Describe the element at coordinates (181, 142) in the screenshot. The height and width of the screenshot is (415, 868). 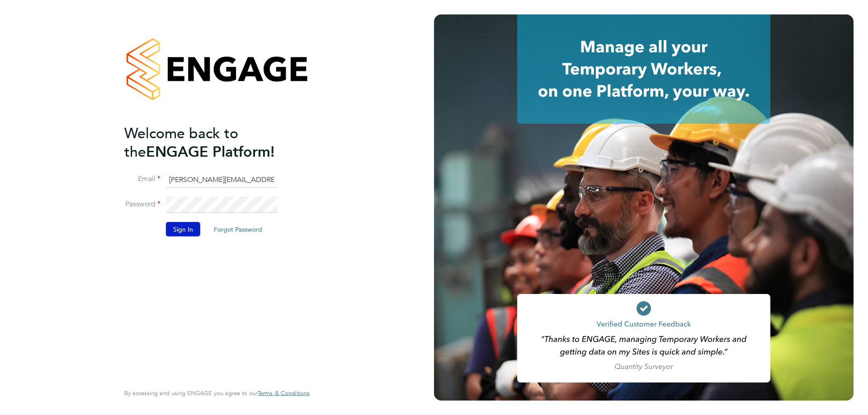
I see `span: Welcome back to the` at that location.